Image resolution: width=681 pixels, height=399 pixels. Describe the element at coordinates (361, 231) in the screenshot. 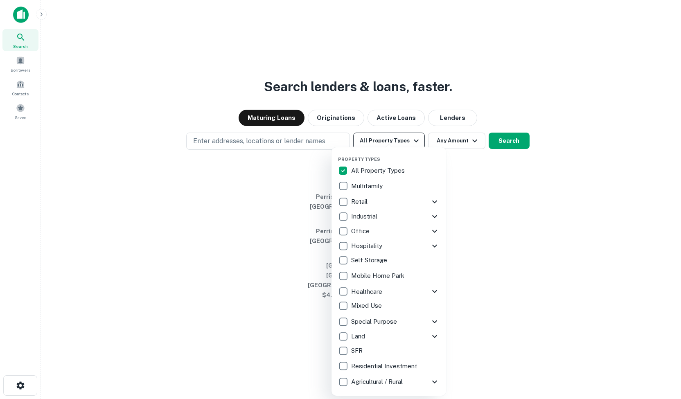

I see `p: Office` at that location.